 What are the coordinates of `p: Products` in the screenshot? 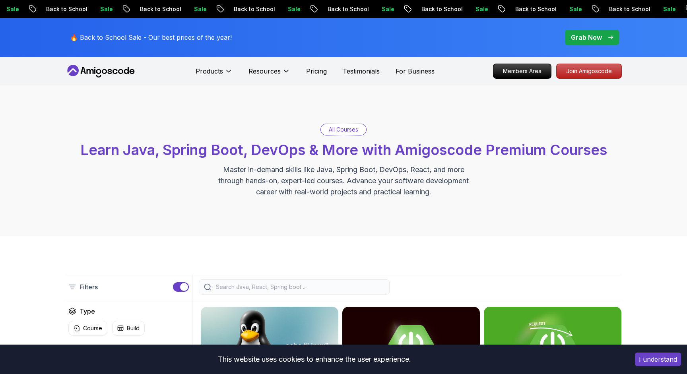 It's located at (209, 71).